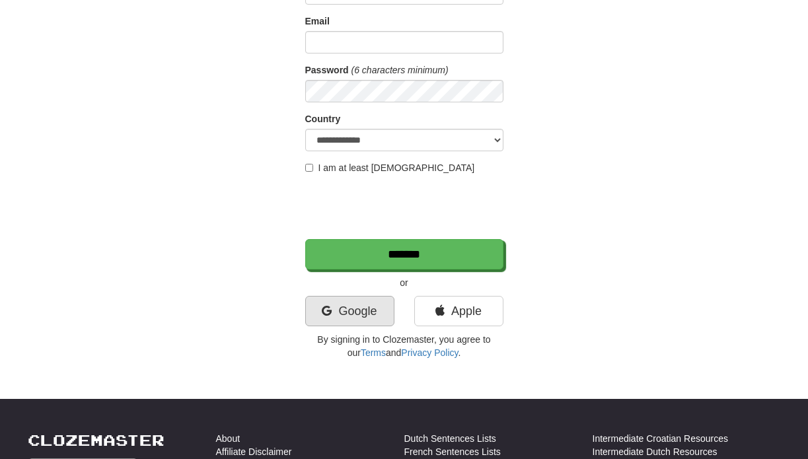  What do you see at coordinates (327, 70) in the screenshot?
I see `label: Password` at bounding box center [327, 70].